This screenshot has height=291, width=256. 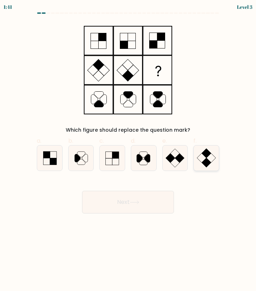 I want to click on span: c., so click(x=102, y=141).